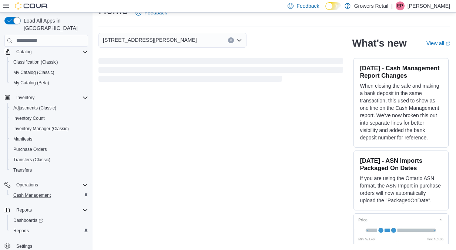  I want to click on p: If you are using the Ontario ASN format, the ASN Import in purchase orders will now automatically..., so click(401, 190).